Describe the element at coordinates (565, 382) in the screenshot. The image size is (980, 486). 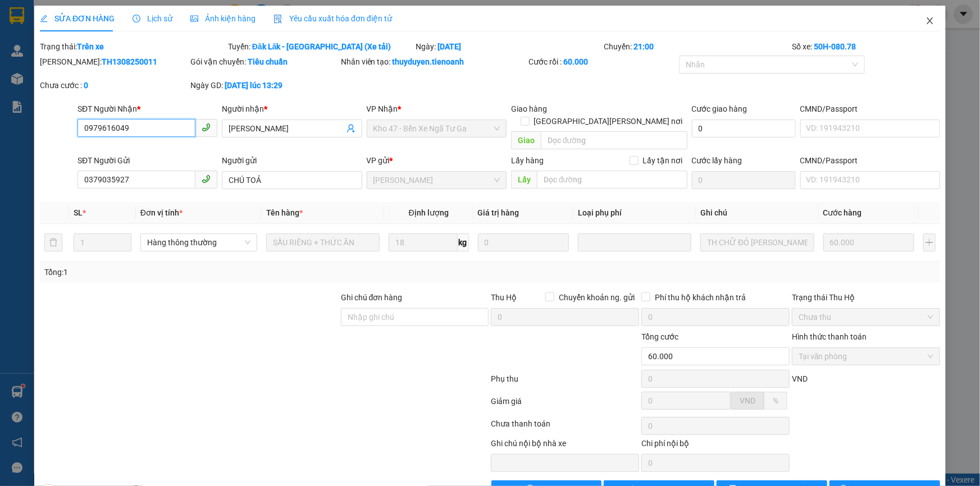
I see `div: Phụ thu` at that location.